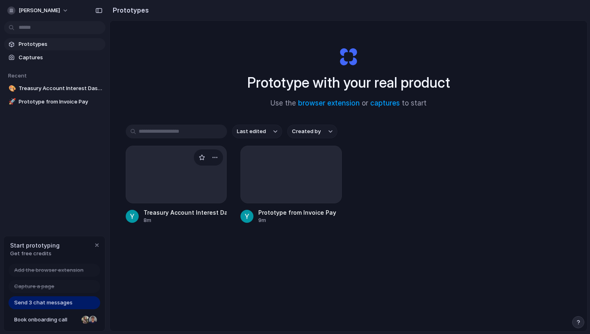  Describe the element at coordinates (86, 320) in the screenshot. I see `div: Nicole Kubica` at that location.